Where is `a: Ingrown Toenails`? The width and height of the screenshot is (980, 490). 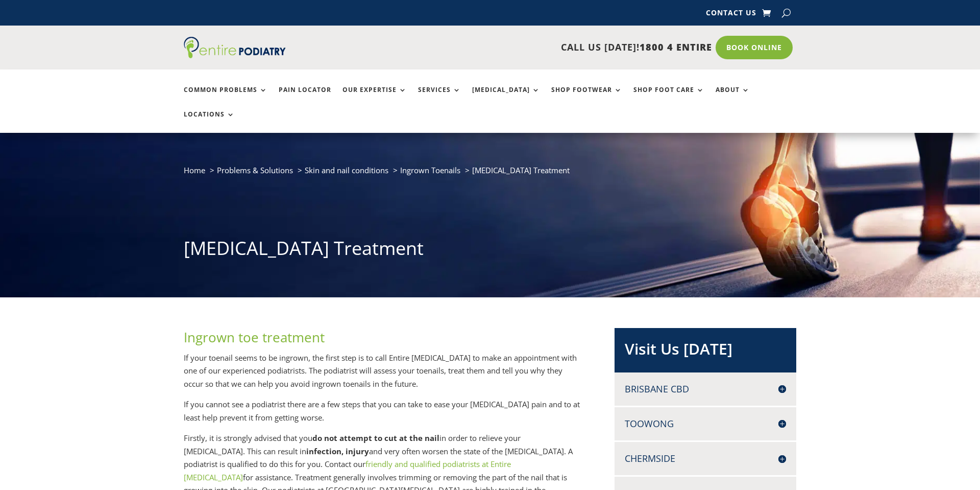 a: Ingrown Toenails is located at coordinates (431, 170).